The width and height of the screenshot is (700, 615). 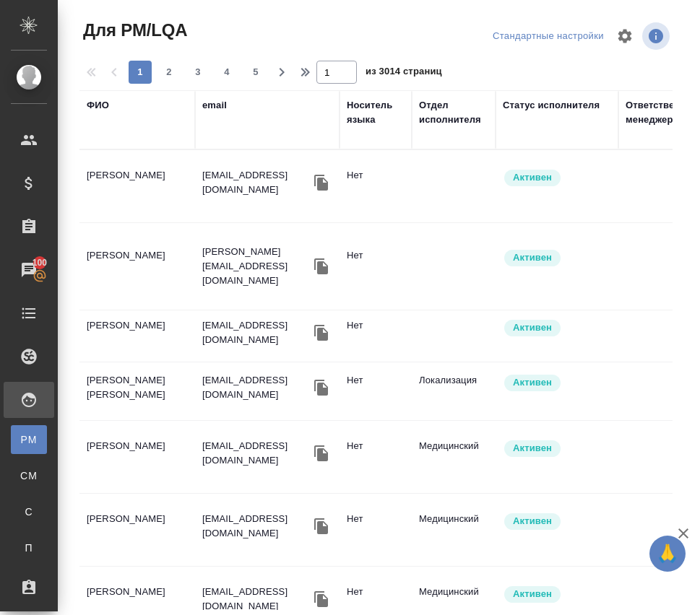 I want to click on button: 4, so click(x=226, y=73).